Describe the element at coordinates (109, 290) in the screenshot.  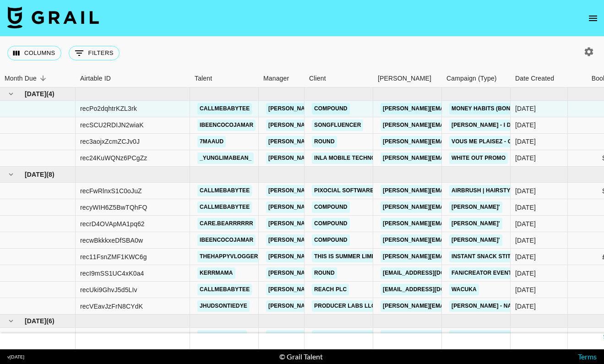
I see `div: recUki9GhvJ5d5LIv` at that location.